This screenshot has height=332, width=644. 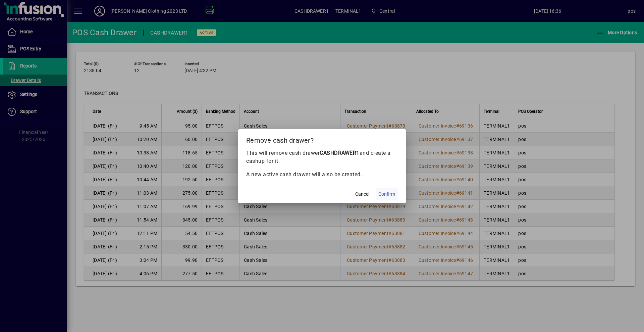 I want to click on button: Confirm, so click(x=387, y=194).